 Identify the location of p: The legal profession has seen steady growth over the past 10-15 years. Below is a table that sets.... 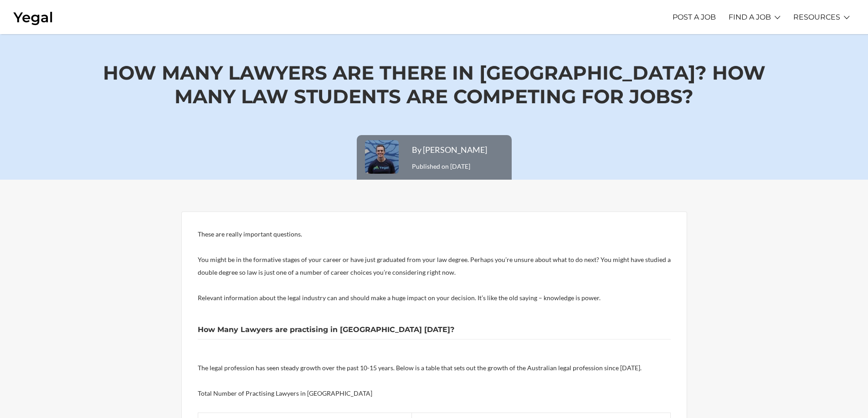
(434, 369).